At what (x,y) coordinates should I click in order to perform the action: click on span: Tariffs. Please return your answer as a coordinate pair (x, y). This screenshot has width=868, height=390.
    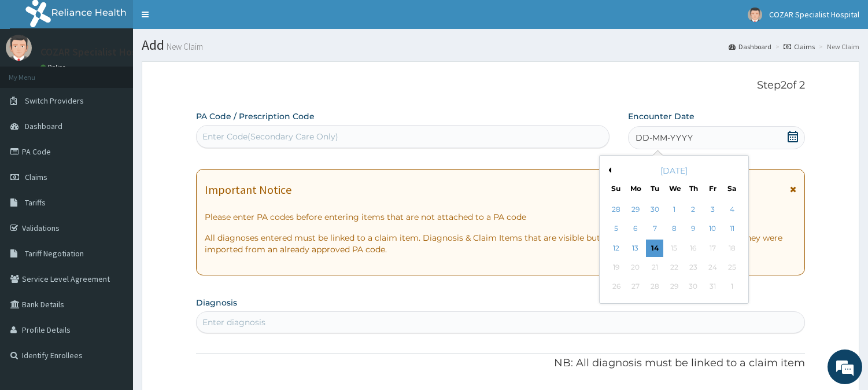
    Looking at the image, I should click on (35, 202).